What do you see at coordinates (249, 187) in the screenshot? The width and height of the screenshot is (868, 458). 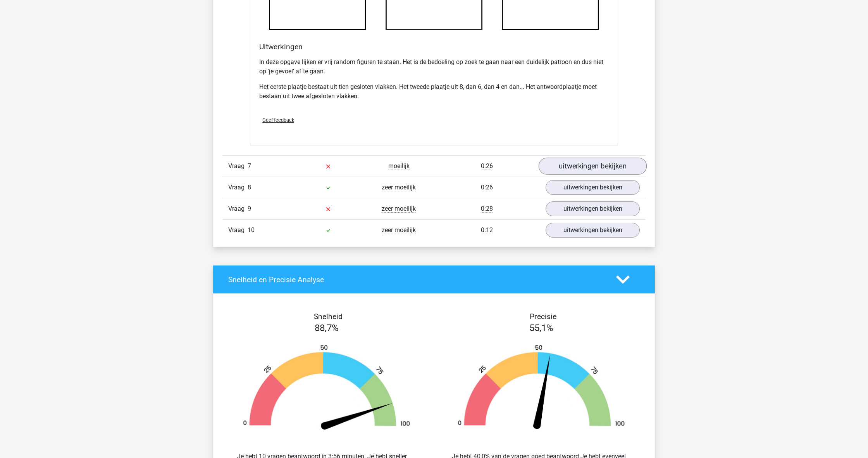 I see `span: 8` at bounding box center [249, 187].